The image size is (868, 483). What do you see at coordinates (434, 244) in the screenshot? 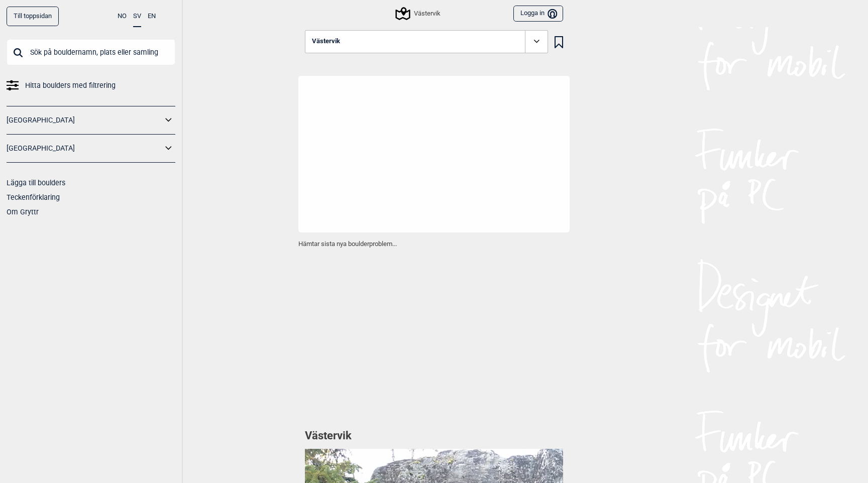
I see `p: Hämtar sista nya boulderproblem...` at bounding box center [434, 244].